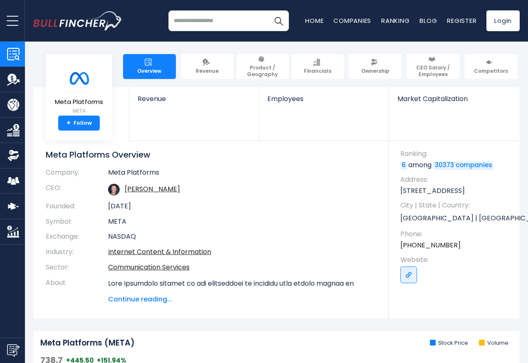 Image resolution: width=528 pixels, height=363 pixels. What do you see at coordinates (242, 299) in the screenshot?
I see `span: Continue reading...` at bounding box center [242, 299].